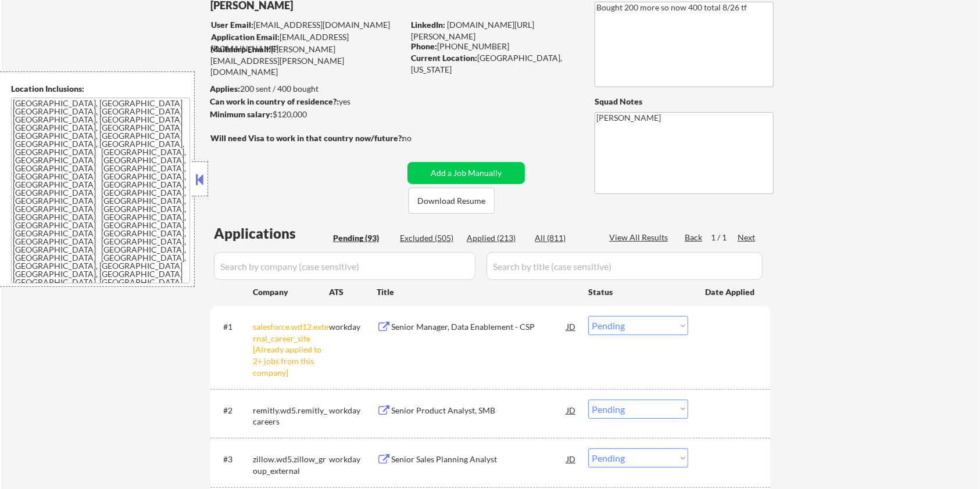 The width and height of the screenshot is (980, 489). Describe the element at coordinates (245, 37) in the screenshot. I see `strong: Application Email:` at that location.